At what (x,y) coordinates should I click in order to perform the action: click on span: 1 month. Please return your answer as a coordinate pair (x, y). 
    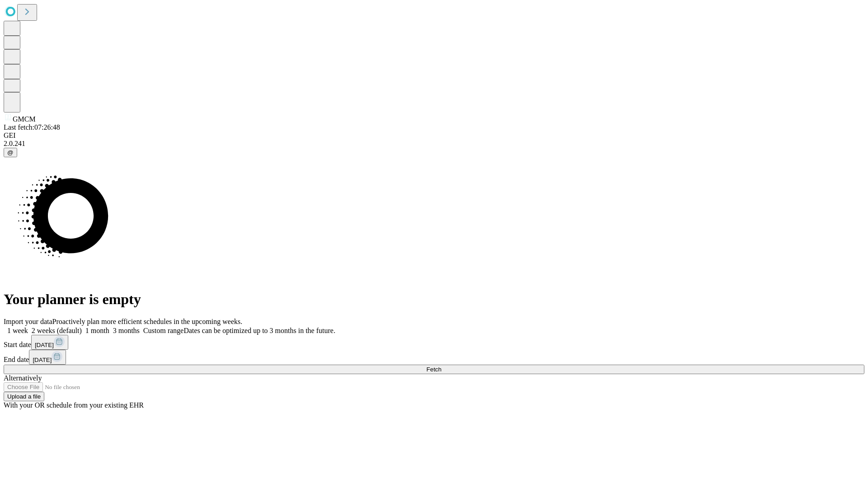
    Looking at the image, I should click on (98, 330).